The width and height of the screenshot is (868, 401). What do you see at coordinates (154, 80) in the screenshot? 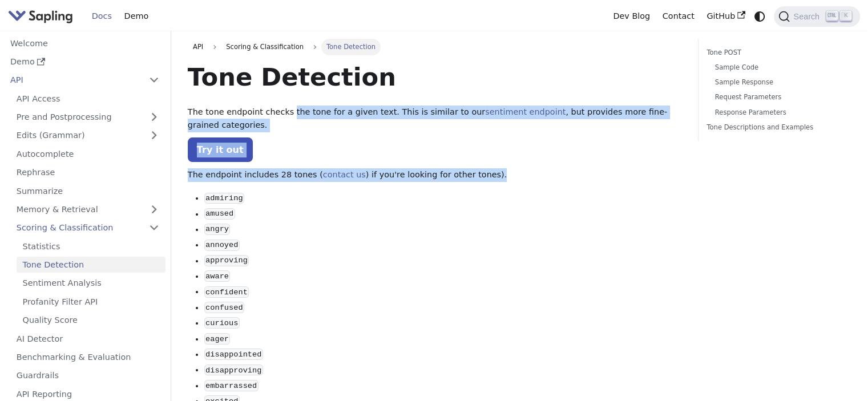
I see `button: Collapse sidebar category 'API'` at bounding box center [154, 80].